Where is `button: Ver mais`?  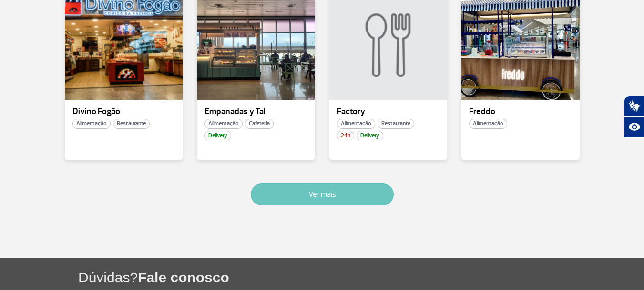 button: Ver mais is located at coordinates (322, 195).